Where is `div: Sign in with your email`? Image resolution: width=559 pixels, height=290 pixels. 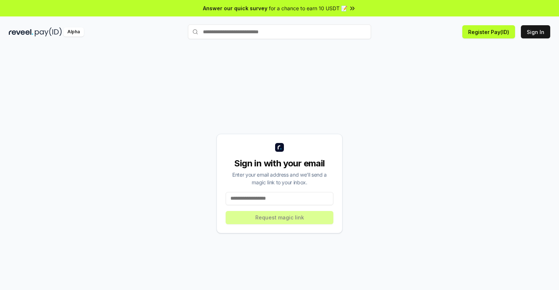
div: Sign in with your email is located at coordinates (279, 164).